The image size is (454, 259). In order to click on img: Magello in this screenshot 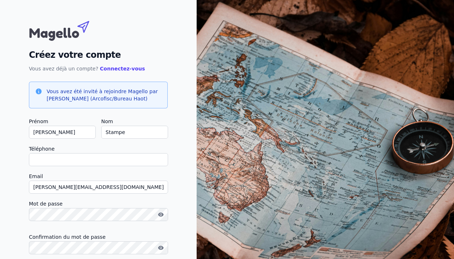, I will do `click(67, 30)`.